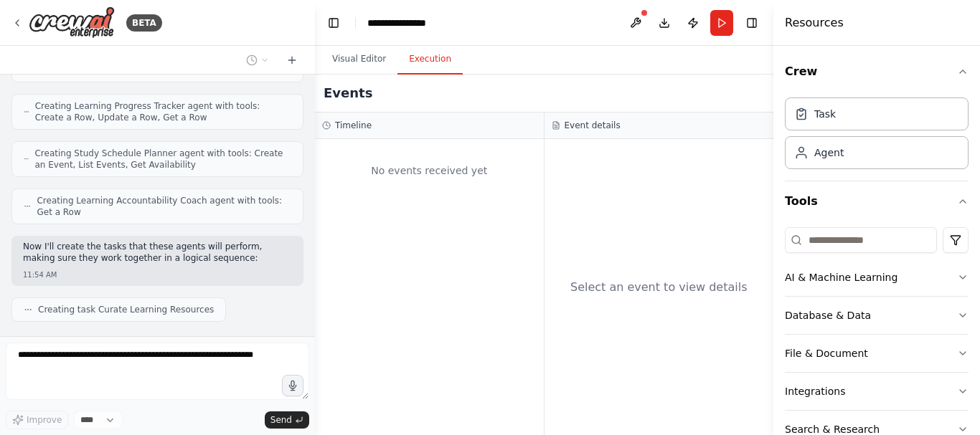  What do you see at coordinates (359, 59) in the screenshot?
I see `button: Visual Editor` at bounding box center [359, 59].